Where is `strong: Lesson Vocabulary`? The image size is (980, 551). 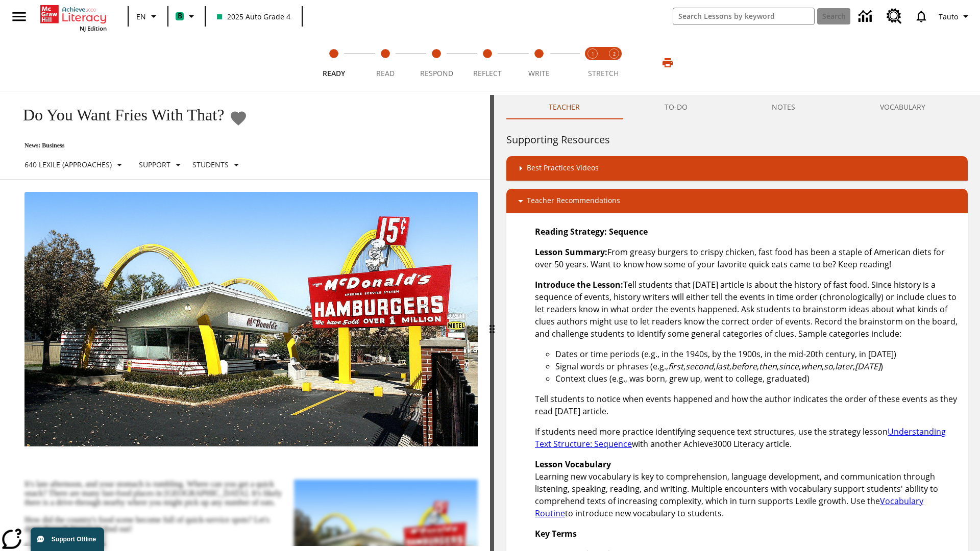 strong: Lesson Vocabulary is located at coordinates (572, 464).